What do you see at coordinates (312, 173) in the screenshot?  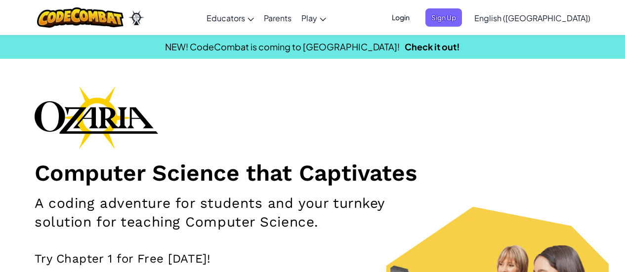 I see `h1: Computer Science that Captivates` at bounding box center [312, 173].